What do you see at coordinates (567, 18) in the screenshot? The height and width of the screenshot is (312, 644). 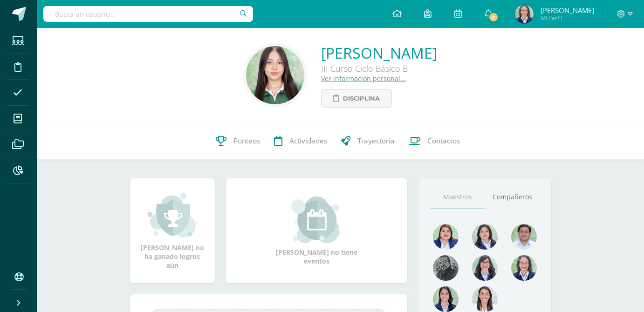 I see `span: Mi Perfil` at bounding box center [567, 18].